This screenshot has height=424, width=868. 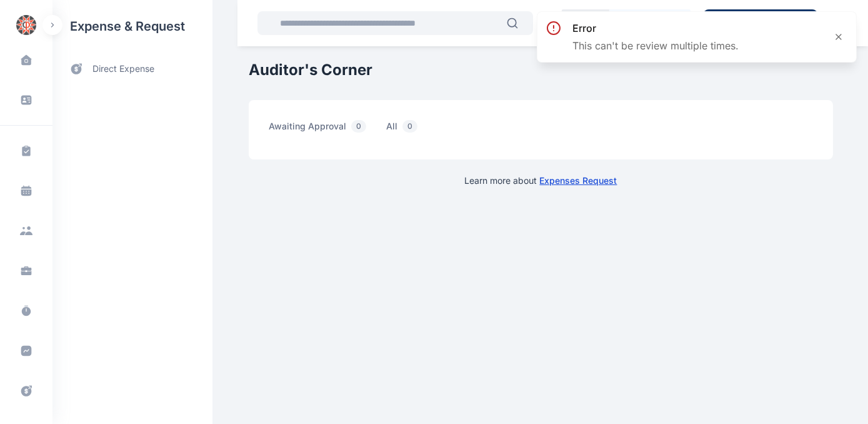 I want to click on h1: Auditor's Corner, so click(x=540, y=70).